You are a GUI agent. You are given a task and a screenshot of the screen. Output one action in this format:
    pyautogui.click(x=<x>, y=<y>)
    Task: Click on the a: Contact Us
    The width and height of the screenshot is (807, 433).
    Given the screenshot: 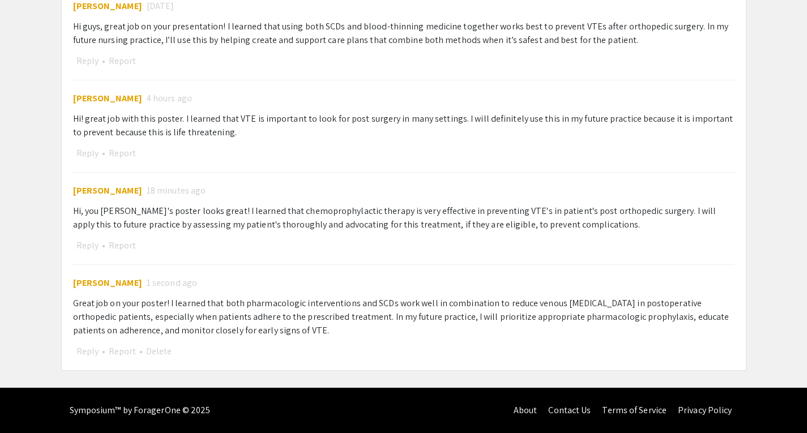 What is the action you would take?
    pyautogui.click(x=569, y=410)
    